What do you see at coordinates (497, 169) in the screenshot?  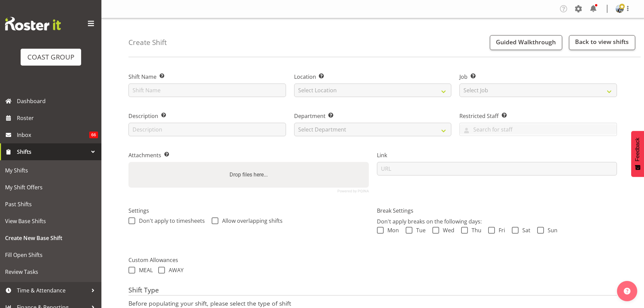 I see `input: URL` at bounding box center [497, 169].